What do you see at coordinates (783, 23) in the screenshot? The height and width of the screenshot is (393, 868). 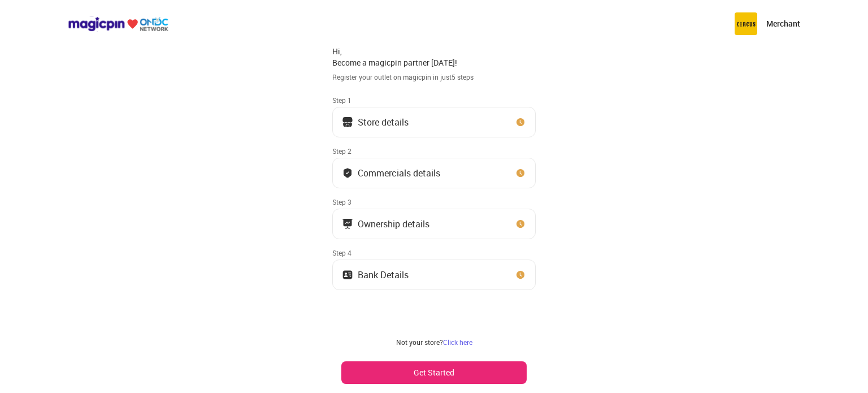 I see `p: Merchant` at bounding box center [783, 23].